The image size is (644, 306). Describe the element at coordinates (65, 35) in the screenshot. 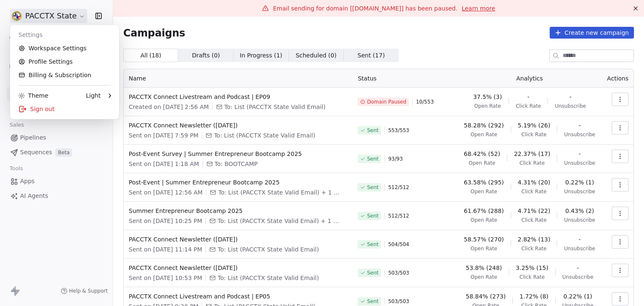

I see `div: Settings` at that location.